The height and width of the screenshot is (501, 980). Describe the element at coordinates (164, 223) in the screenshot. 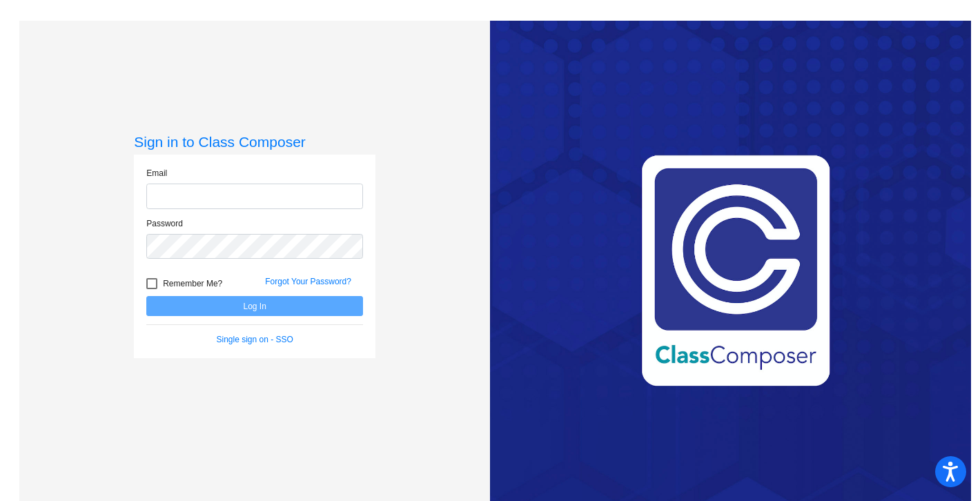

I see `label: Password` at that location.